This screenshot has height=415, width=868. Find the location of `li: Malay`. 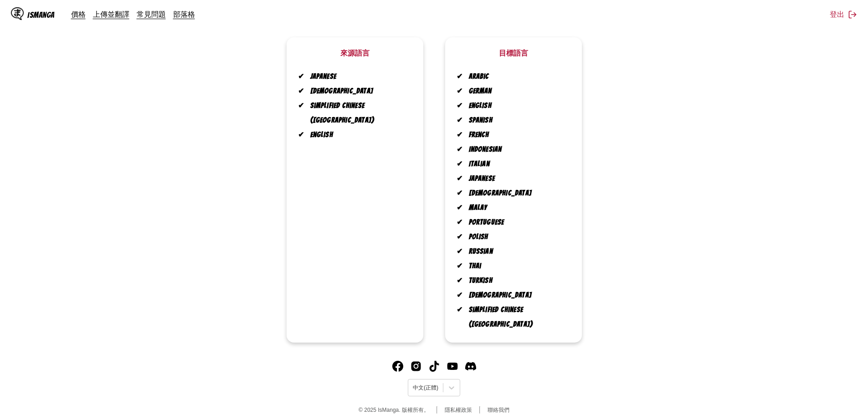

li: Malay is located at coordinates (517, 208).